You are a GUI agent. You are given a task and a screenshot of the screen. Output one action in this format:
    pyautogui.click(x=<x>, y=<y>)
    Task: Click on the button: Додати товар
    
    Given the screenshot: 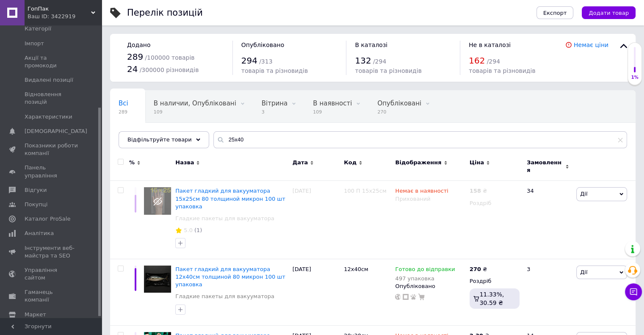 What is the action you would take?
    pyautogui.click(x=609, y=13)
    